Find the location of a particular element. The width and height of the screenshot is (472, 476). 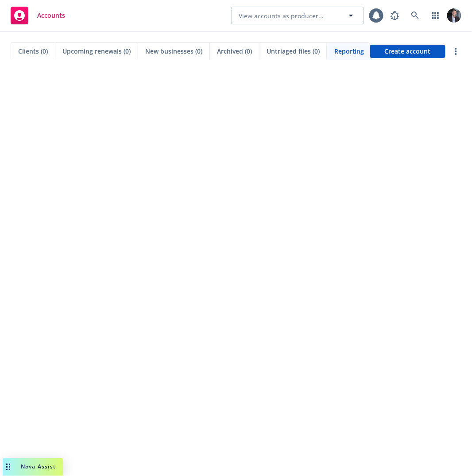

a: Accounts is located at coordinates (37, 16).